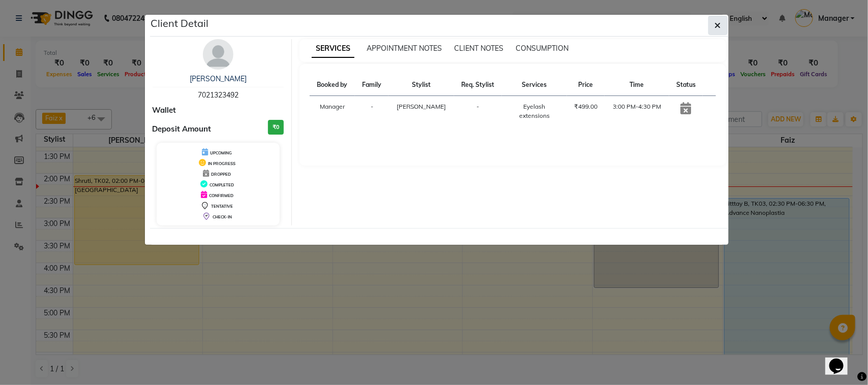 This screenshot has width=868, height=385. Describe the element at coordinates (222, 206) in the screenshot. I see `span: TENTATIVE` at that location.